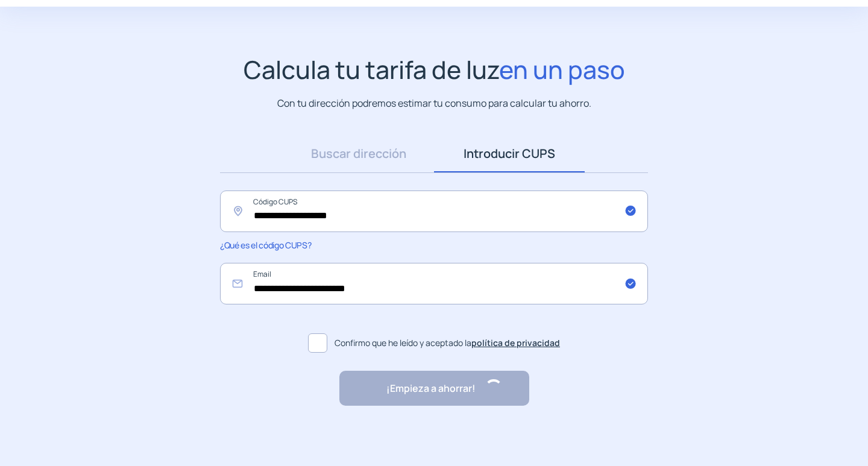 The height and width of the screenshot is (466, 868). I want to click on span: Confirmo que he leído y aceptado la, so click(448, 343).